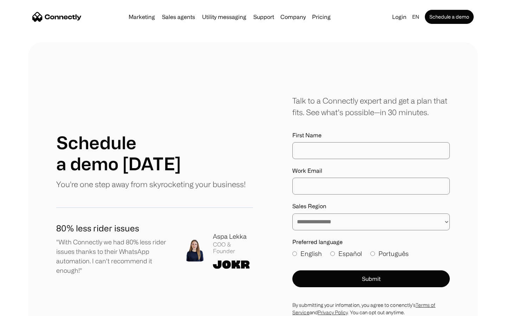 The width and height of the screenshot is (506, 316). I want to click on input: Español, so click(332, 254).